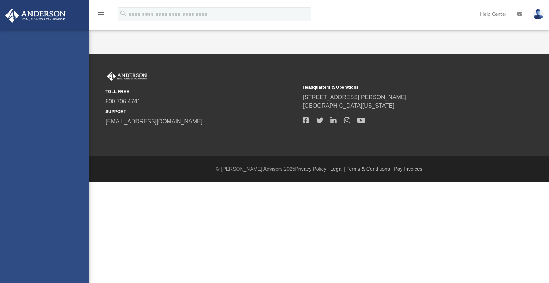 The height and width of the screenshot is (283, 549). What do you see at coordinates (123, 101) in the screenshot?
I see `a: 800.706.4741` at bounding box center [123, 101].